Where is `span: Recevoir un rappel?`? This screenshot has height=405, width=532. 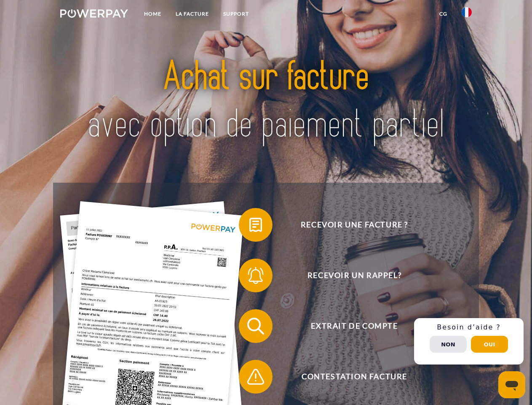
span: Recevoir un rappel? is located at coordinates (354, 275).